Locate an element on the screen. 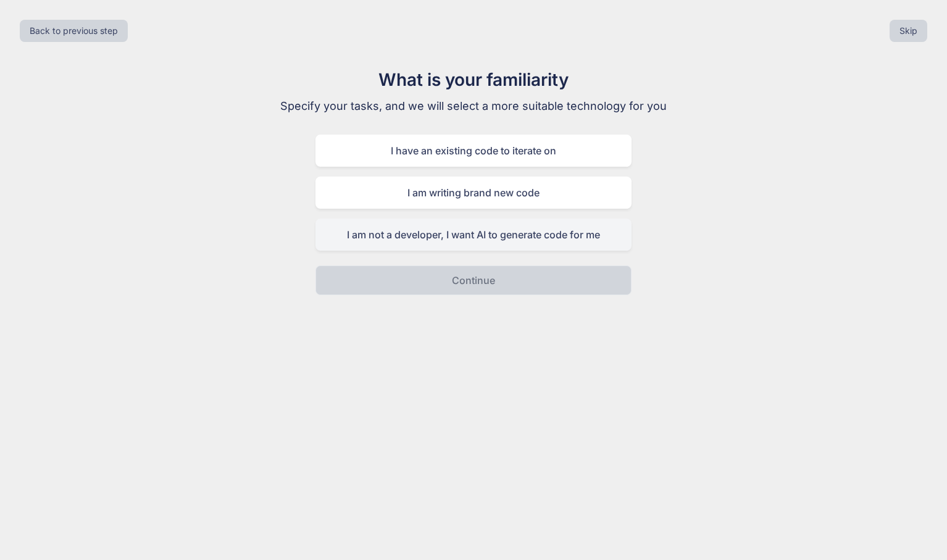 The height and width of the screenshot is (560, 947). button: Back to previous step is located at coordinates (73, 31).